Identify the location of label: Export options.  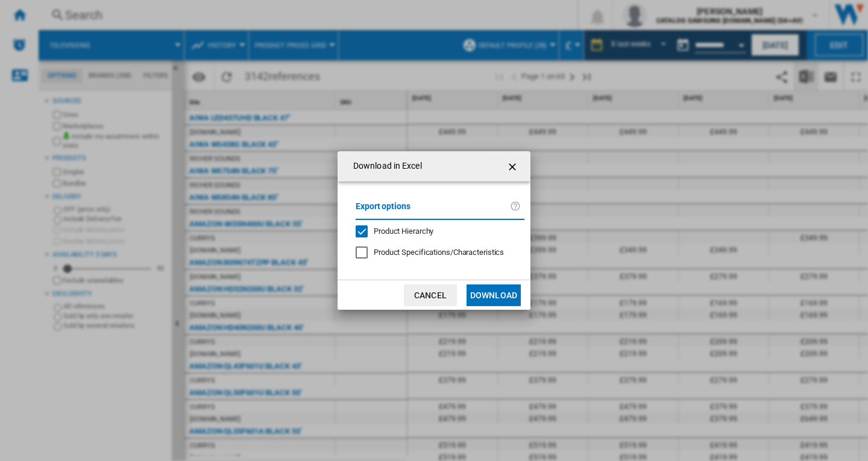
(432, 210).